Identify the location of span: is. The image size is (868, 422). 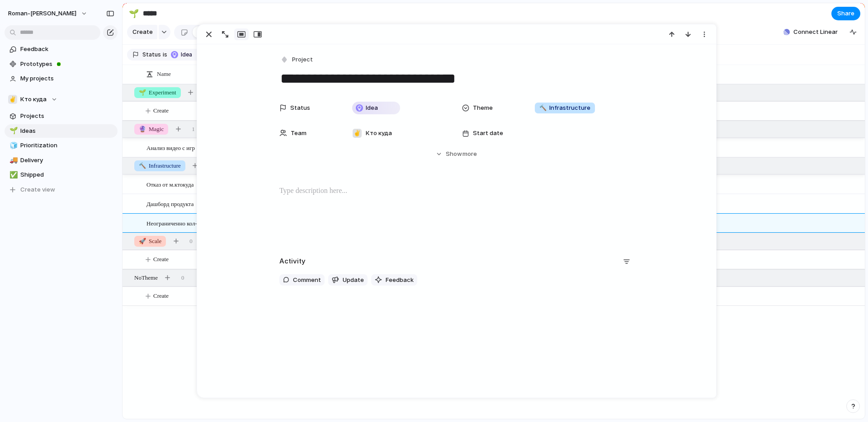
(165, 55).